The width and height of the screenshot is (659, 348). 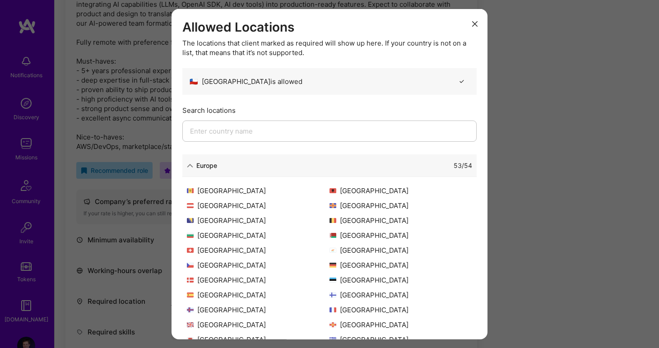 I want to click on img: Guernsey, so click(x=333, y=324).